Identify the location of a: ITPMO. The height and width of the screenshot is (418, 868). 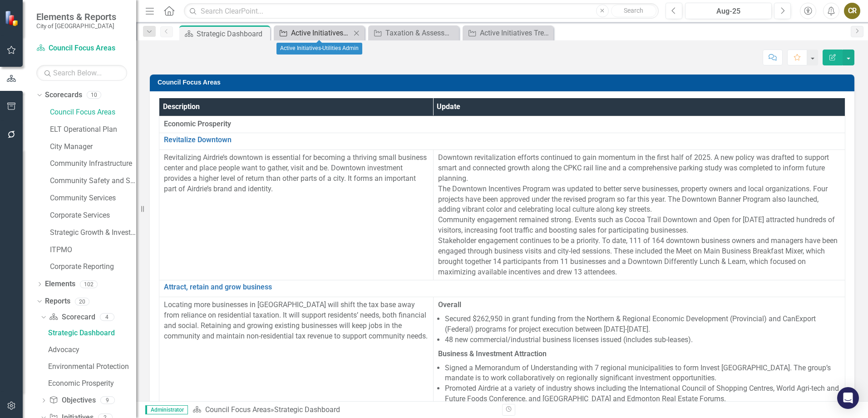
(93, 250).